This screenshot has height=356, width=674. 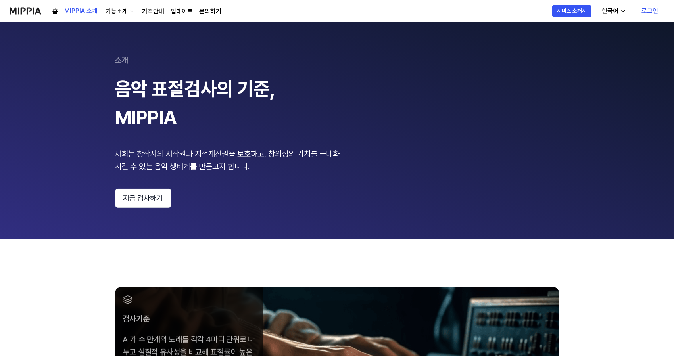 What do you see at coordinates (189, 319) in the screenshot?
I see `div: 검사기준` at bounding box center [189, 319].